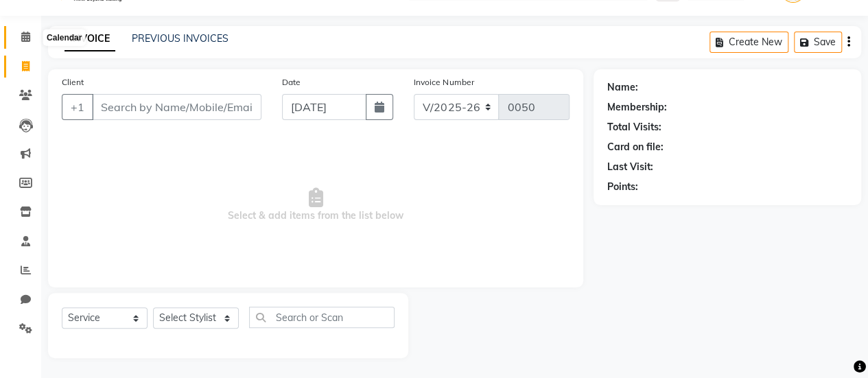 The height and width of the screenshot is (378, 868). I want to click on button: Save, so click(818, 42).